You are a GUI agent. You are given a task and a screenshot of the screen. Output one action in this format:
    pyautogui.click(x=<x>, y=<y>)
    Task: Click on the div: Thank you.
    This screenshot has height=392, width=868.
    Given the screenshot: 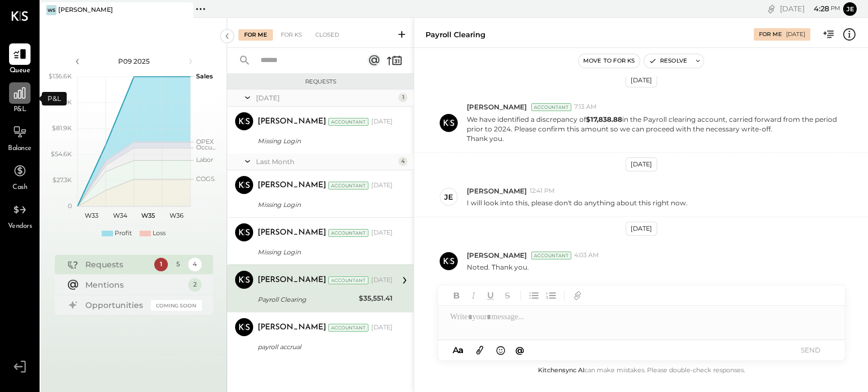 What is the action you would take?
    pyautogui.click(x=653, y=139)
    